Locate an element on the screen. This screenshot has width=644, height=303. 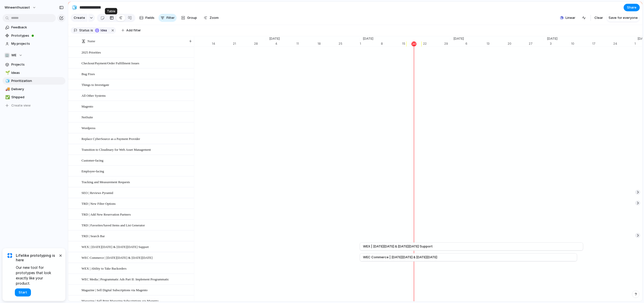
div: 14 is located at coordinates (222, 44).